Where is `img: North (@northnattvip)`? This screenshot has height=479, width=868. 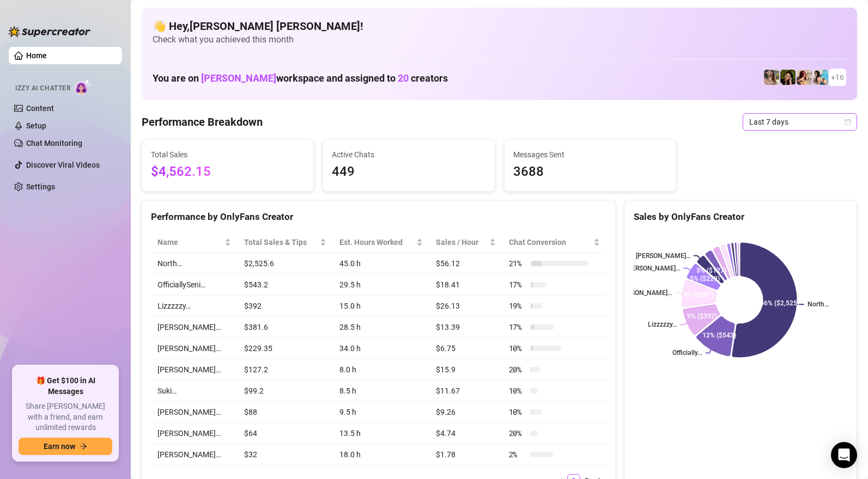 img: North (@northnattvip) is located at coordinates (821, 77).